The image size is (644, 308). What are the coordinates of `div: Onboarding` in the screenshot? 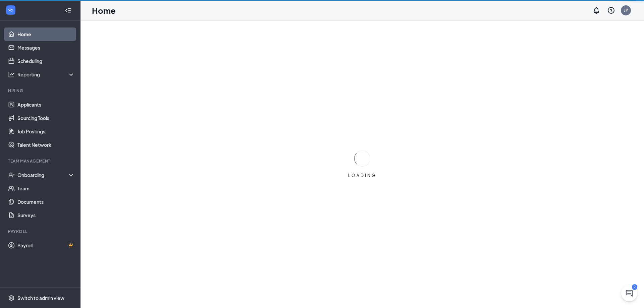 It's located at (43, 175).